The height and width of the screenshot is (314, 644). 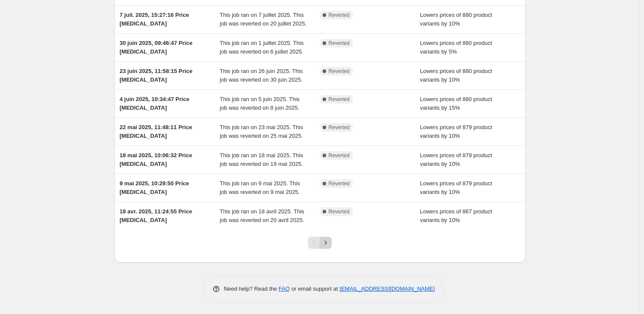 What do you see at coordinates (261, 75) in the screenshot?
I see `span: This job ran on 26 juin 2025. This job was reverted on 30 juin 2025.` at bounding box center [261, 75].